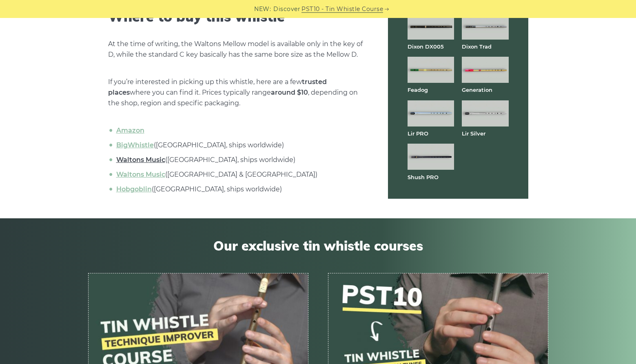 This screenshot has width=636, height=364. I want to click on img: Feadog brass tin whistle full front view, so click(431, 70).